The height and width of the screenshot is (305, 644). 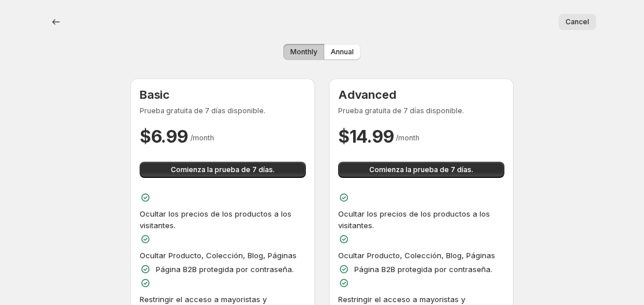 I want to click on span: Monthly, so click(x=303, y=52).